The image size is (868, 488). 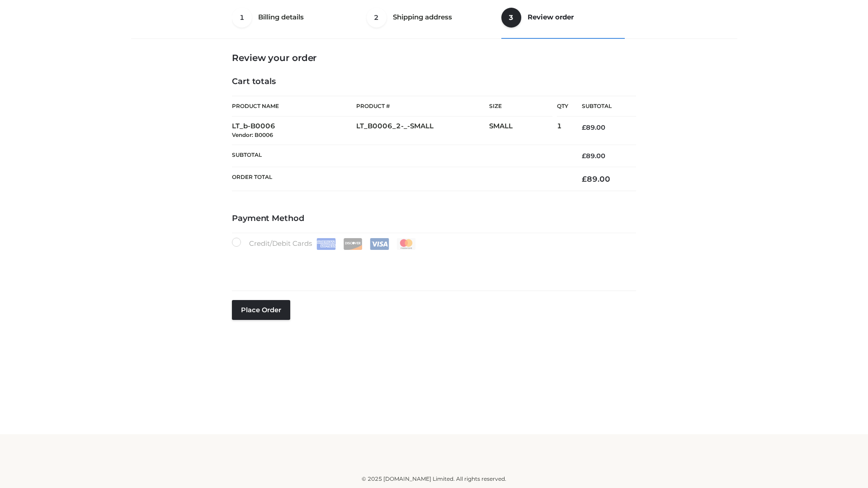 I want to click on h4: Payment Method, so click(x=434, y=219).